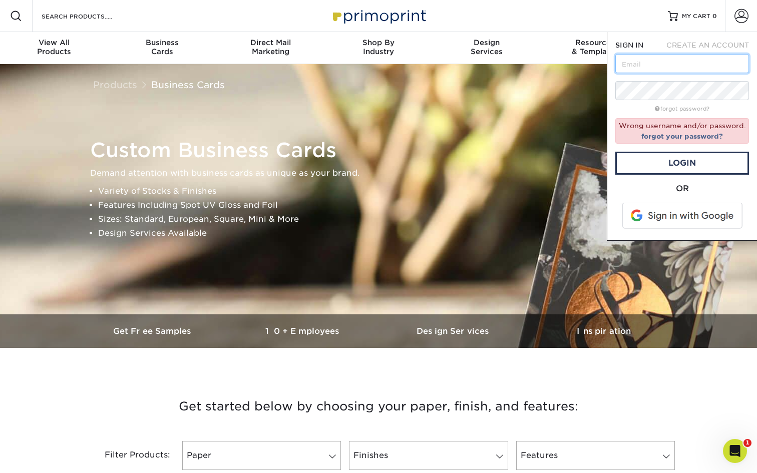 This screenshot has width=757, height=473. I want to click on a: Direct MailMarketing, so click(270, 48).